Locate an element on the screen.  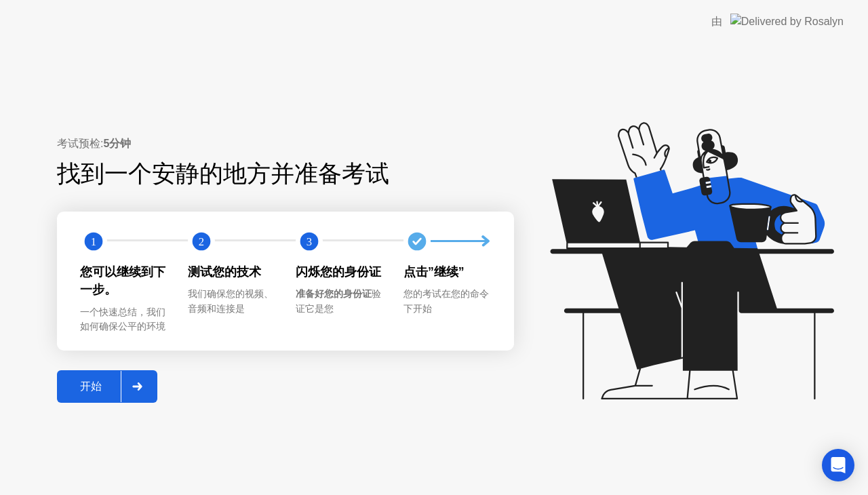
div: 闪烁您的身份证 is located at coordinates (338, 272).